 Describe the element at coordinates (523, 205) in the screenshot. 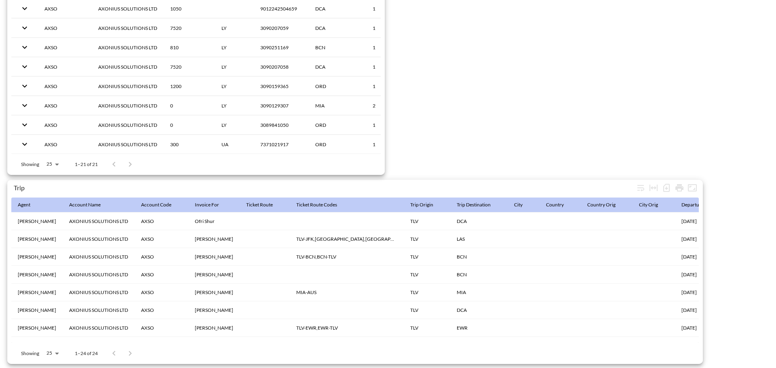

I see `span: City` at that location.